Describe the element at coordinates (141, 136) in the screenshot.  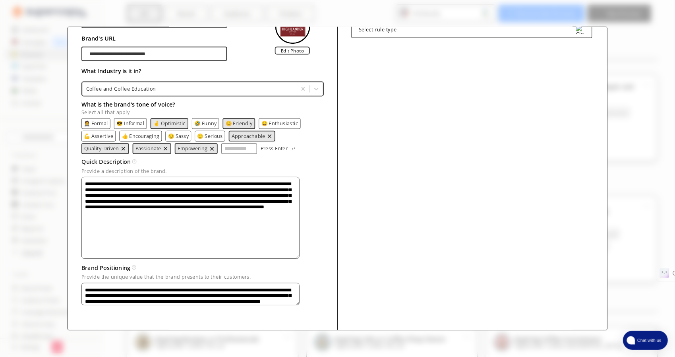
I see `button: 👍 Encouraging` at that location.